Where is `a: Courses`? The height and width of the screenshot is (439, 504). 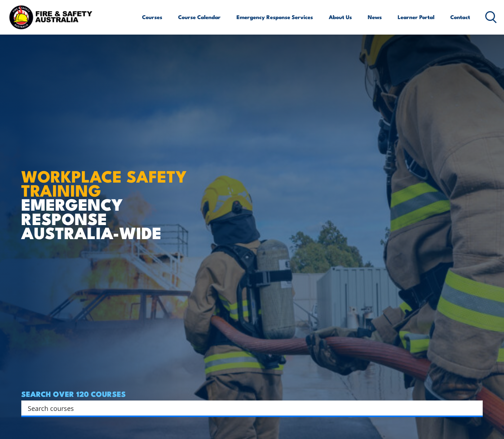 a: Courses is located at coordinates (152, 17).